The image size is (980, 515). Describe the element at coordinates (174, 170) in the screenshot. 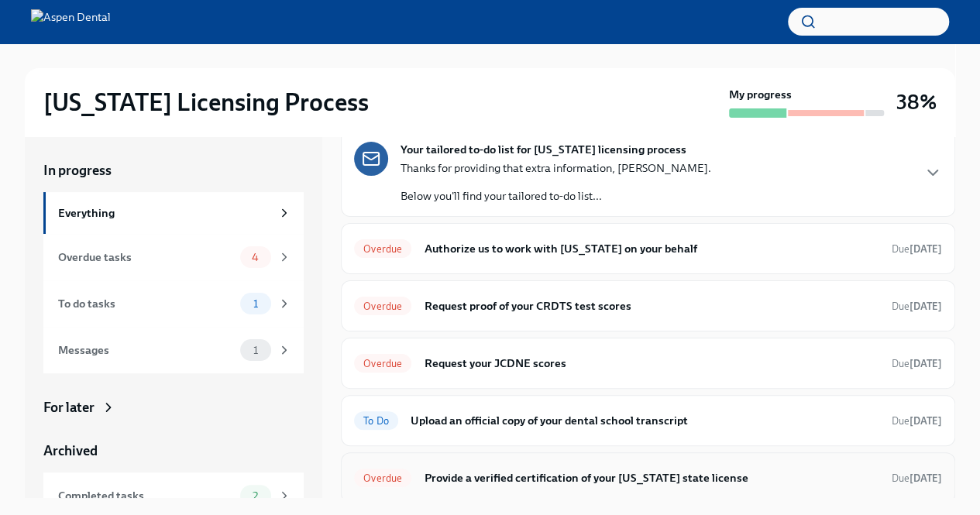

I see `a: In progress` at that location.